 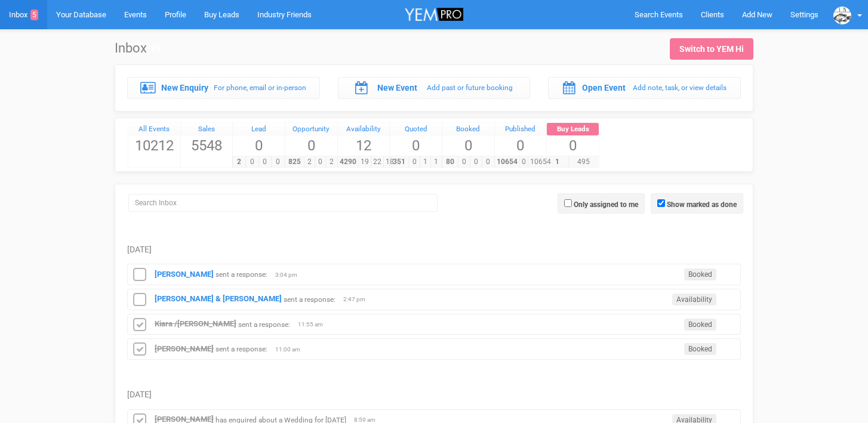 What do you see at coordinates (348, 162) in the screenshot?
I see `span: 4290` at bounding box center [348, 162].